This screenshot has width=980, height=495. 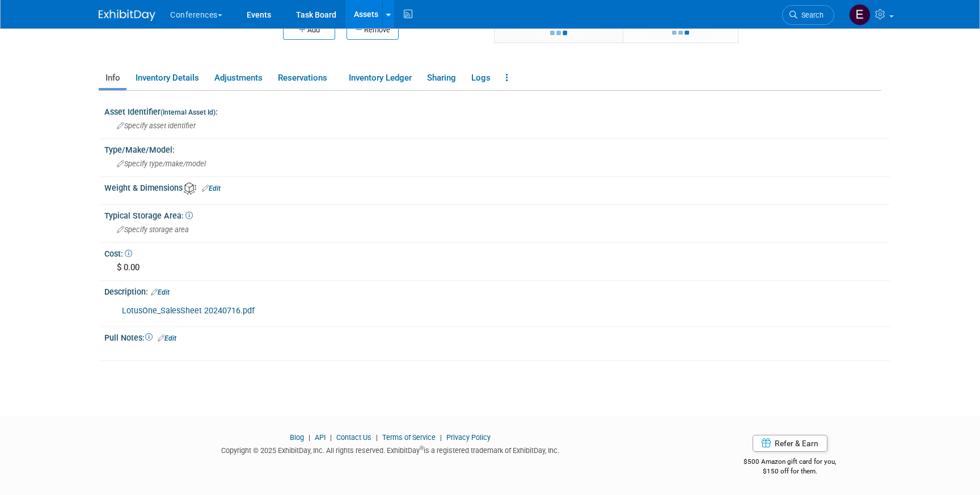 I want to click on div: Cost:, so click(x=497, y=252).